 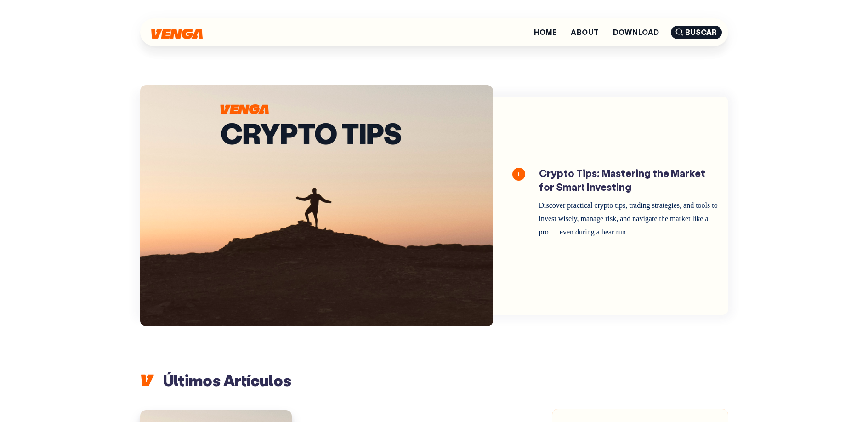 What do you see at coordinates (584, 32) in the screenshot?
I see `a: About` at bounding box center [584, 32].